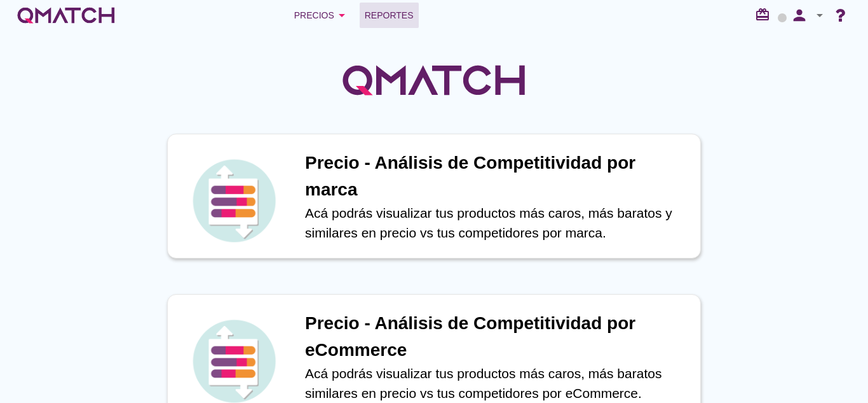 The width and height of the screenshot is (868, 403). I want to click on a: iconPrecio - Análisis de Competitividad por marcaAcá podrás visualizar tus productos más caros, m..., so click(434, 196).